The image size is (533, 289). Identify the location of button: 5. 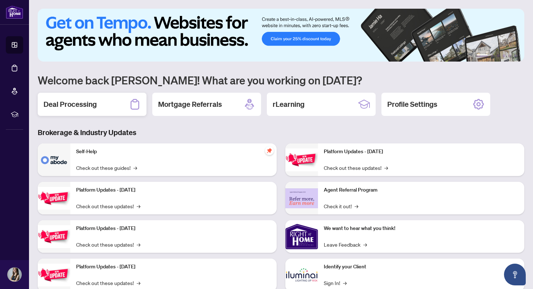
(510, 56).